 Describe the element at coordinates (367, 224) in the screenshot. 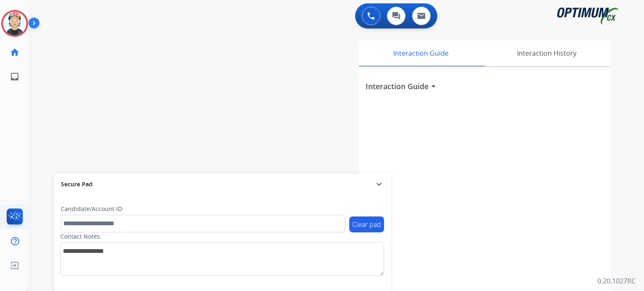

I see `button: Clear pad` at that location.